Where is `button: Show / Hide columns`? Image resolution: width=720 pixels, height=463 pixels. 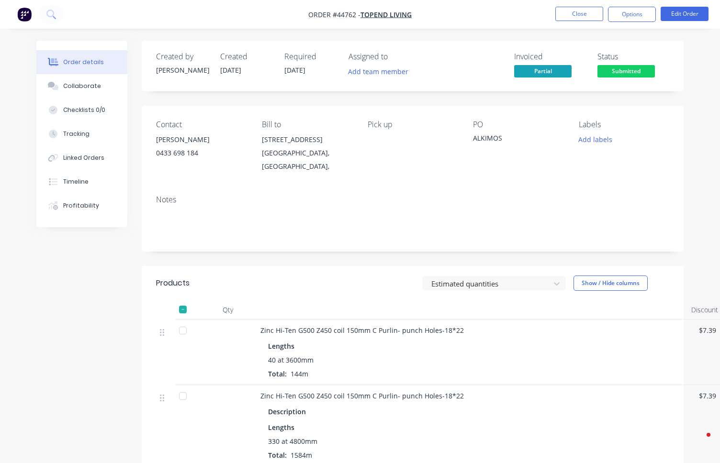 button: Show / Hide columns is located at coordinates (610, 283).